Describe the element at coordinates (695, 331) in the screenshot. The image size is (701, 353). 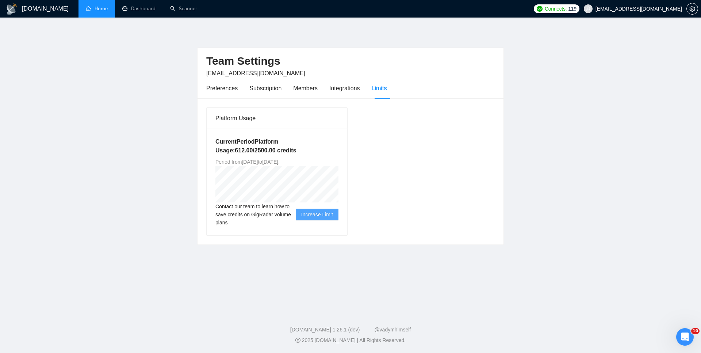
I see `span: 10` at that location.